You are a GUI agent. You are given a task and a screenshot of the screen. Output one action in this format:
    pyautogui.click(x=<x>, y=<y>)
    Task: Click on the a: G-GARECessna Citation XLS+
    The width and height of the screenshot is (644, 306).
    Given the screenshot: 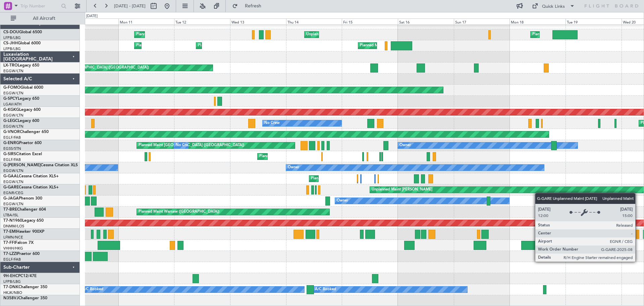 What is the action you would take?
    pyautogui.click(x=31, y=187)
    